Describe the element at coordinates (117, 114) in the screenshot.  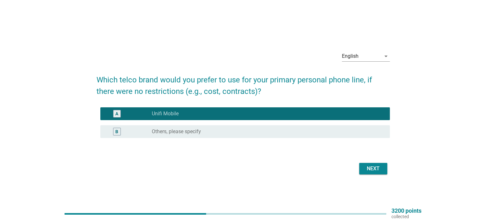
I see `div: A` at that location.